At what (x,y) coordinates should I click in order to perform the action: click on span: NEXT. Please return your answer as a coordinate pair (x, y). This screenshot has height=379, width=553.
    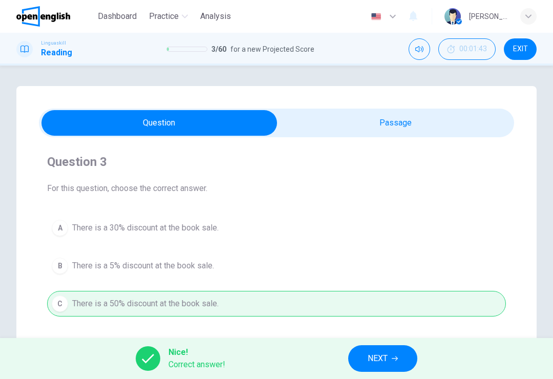
    Looking at the image, I should click on (377, 358).